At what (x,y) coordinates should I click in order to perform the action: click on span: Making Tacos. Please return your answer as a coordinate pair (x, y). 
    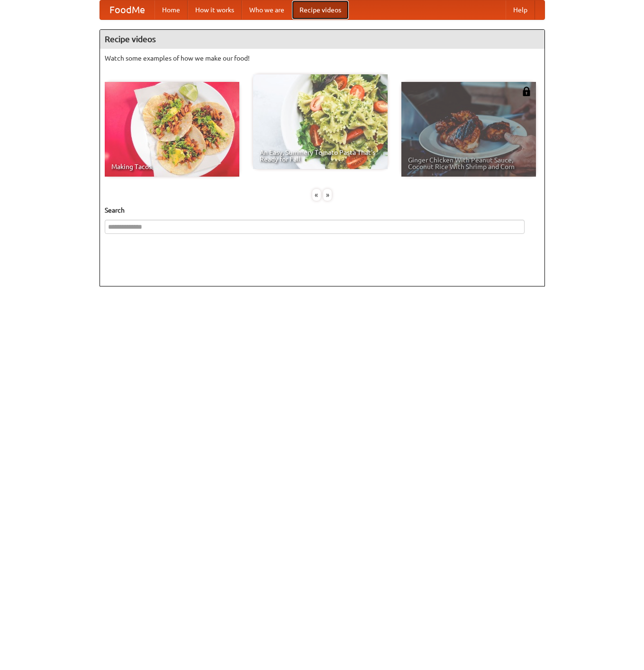
    Looking at the image, I should click on (172, 167).